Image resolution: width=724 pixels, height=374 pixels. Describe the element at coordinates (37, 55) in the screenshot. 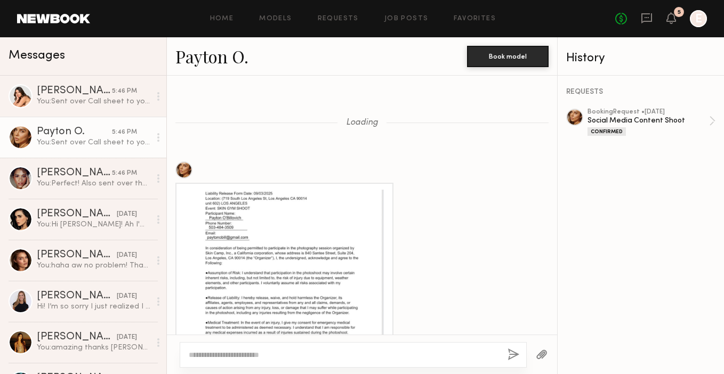

I see `span: Messages` at that location.